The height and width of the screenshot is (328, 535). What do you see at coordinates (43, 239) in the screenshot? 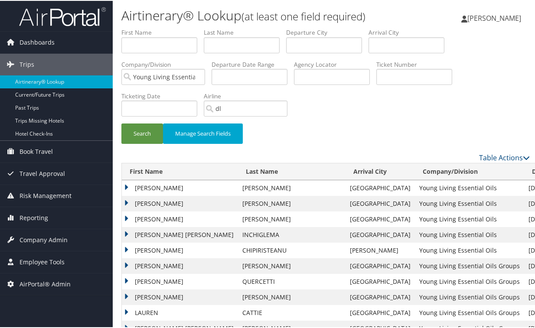
I see `span: Company Admin` at bounding box center [43, 239].